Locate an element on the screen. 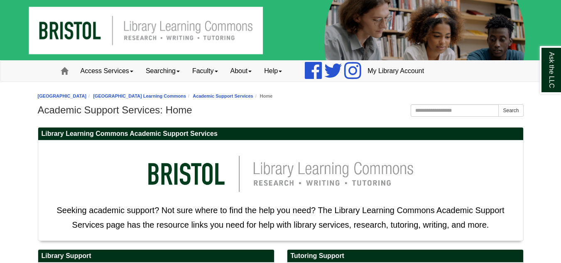 This screenshot has height=263, width=561. a: Searching is located at coordinates (163, 71).